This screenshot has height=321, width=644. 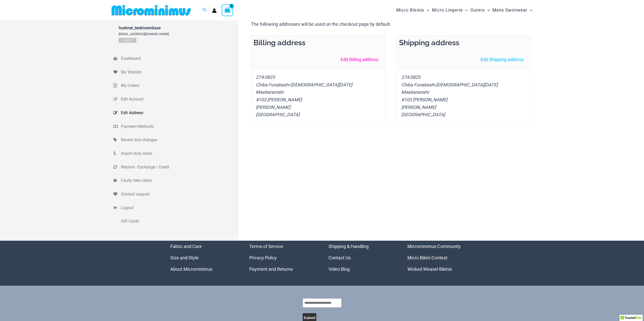 I want to click on span: Outers, so click(x=478, y=10).